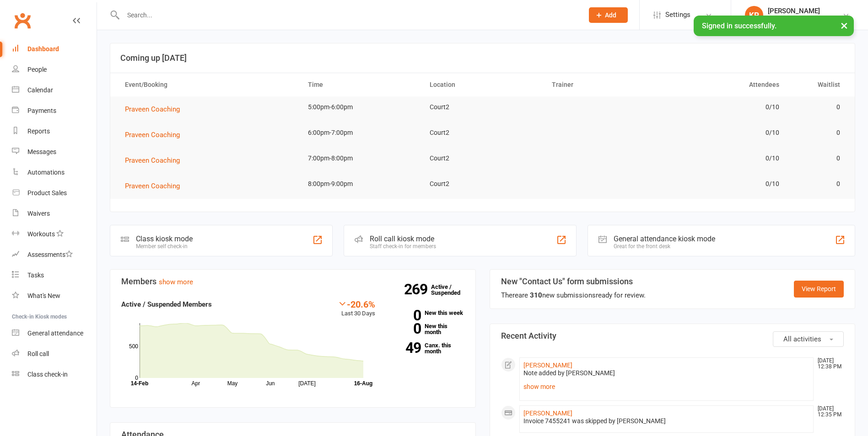 This screenshot has height=436, width=868. What do you see at coordinates (47, 374) in the screenshot?
I see `div: Class check-in` at bounding box center [47, 374].